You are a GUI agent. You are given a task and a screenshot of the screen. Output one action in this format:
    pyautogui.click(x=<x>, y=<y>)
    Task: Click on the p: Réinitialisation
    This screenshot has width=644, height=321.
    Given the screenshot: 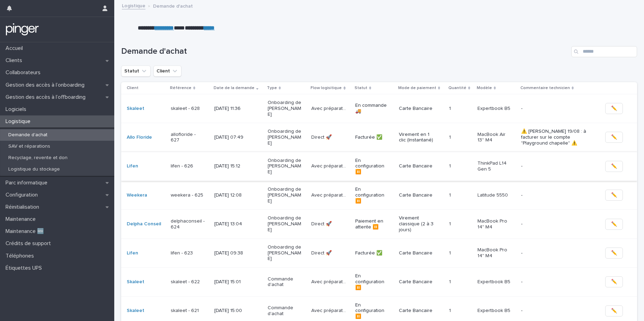 What is the action you would take?
    pyautogui.click(x=23, y=207)
    